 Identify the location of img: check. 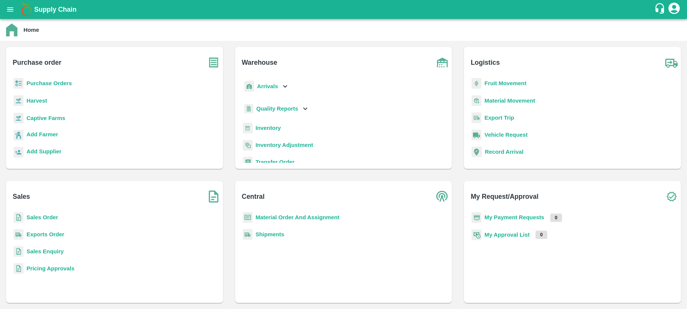
(671, 197).